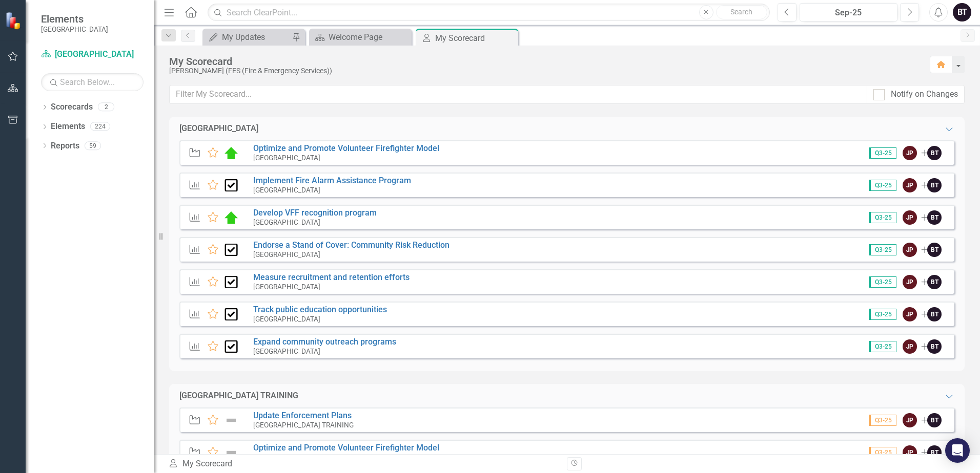 This screenshot has width=980, height=473. I want to click on button: Sep-25, so click(848, 12).